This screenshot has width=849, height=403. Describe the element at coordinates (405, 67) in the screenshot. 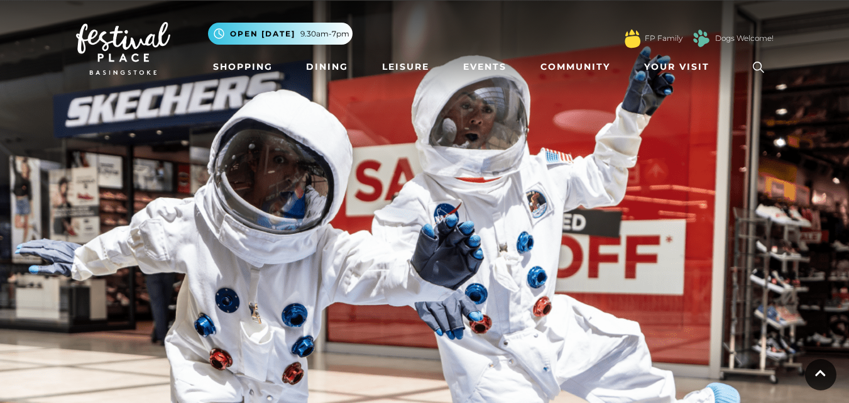

I see `a: Leisure` at that location.